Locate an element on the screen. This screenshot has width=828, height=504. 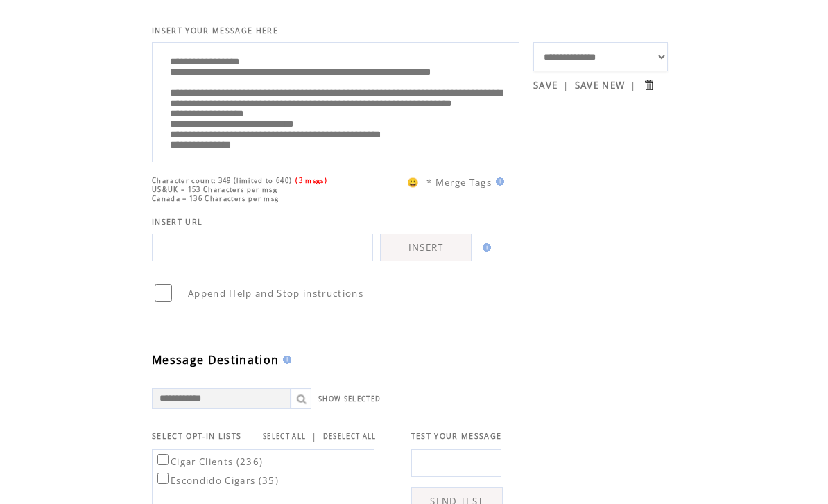
a: SHOW SELECTED is located at coordinates (350, 398).